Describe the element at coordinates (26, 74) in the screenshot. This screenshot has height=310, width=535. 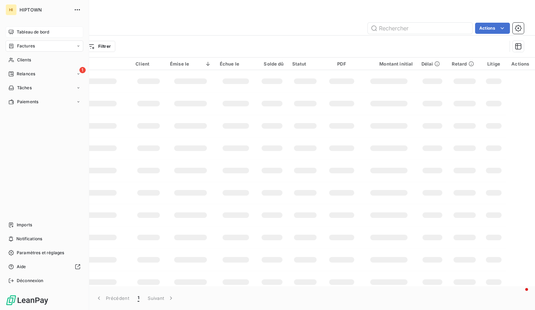
I see `span: Relances` at that location.